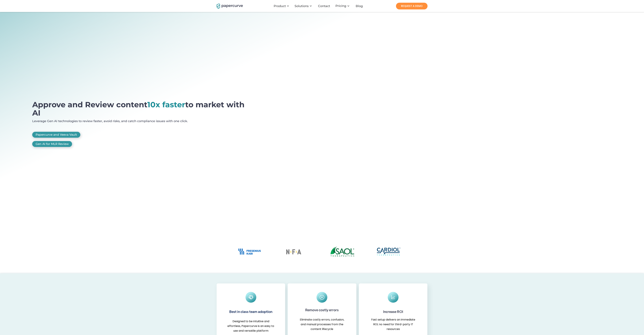 Image resolution: width=644 pixels, height=335 pixels. I want to click on div: Blog, so click(359, 6).